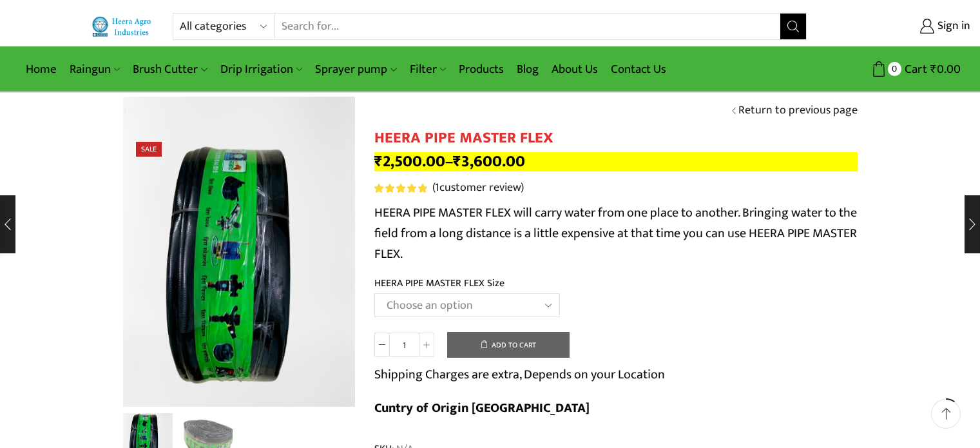 This screenshot has width=980, height=448. What do you see at coordinates (95, 69) in the screenshot?
I see `a: Raingun` at bounding box center [95, 69].